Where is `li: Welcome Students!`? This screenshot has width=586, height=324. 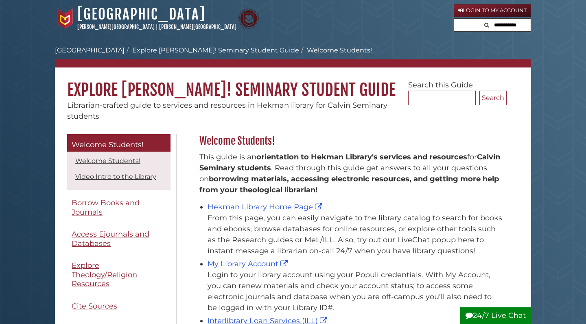
li: Welcome Students! is located at coordinates (335, 50).